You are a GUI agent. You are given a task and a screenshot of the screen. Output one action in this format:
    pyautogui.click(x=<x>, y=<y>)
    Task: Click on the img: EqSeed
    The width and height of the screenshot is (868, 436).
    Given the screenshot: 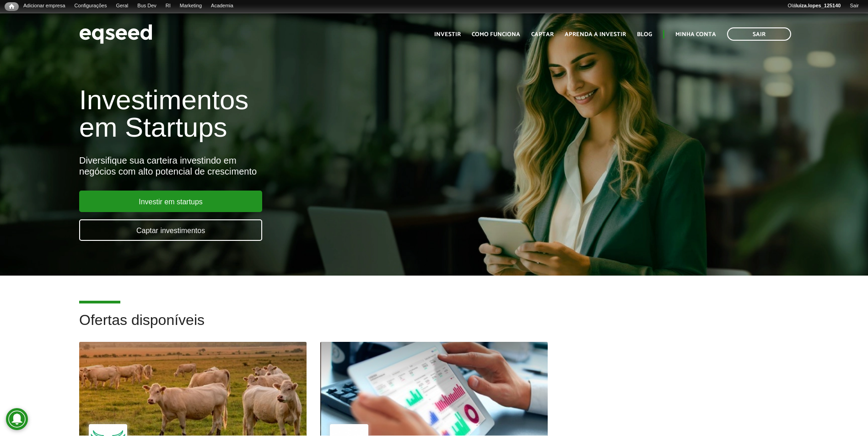 What is the action you would take?
    pyautogui.click(x=116, y=34)
    